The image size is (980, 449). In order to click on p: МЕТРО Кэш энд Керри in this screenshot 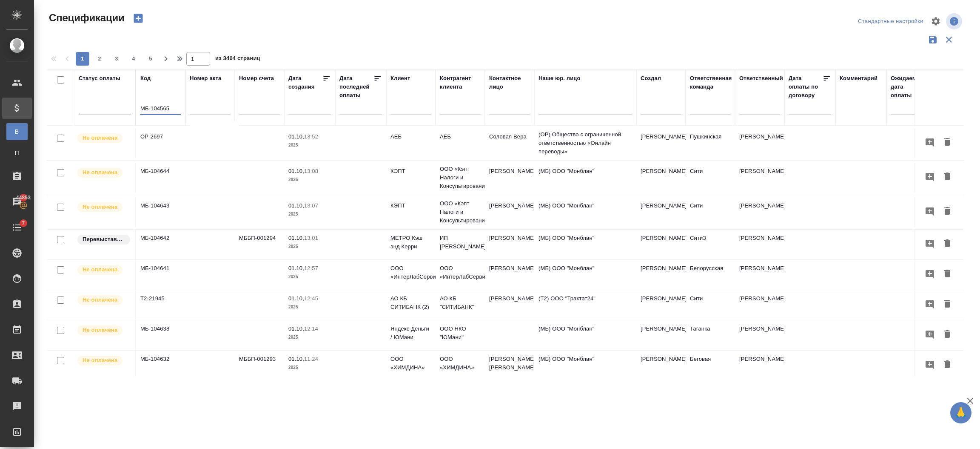, I will do `click(411, 242)`.